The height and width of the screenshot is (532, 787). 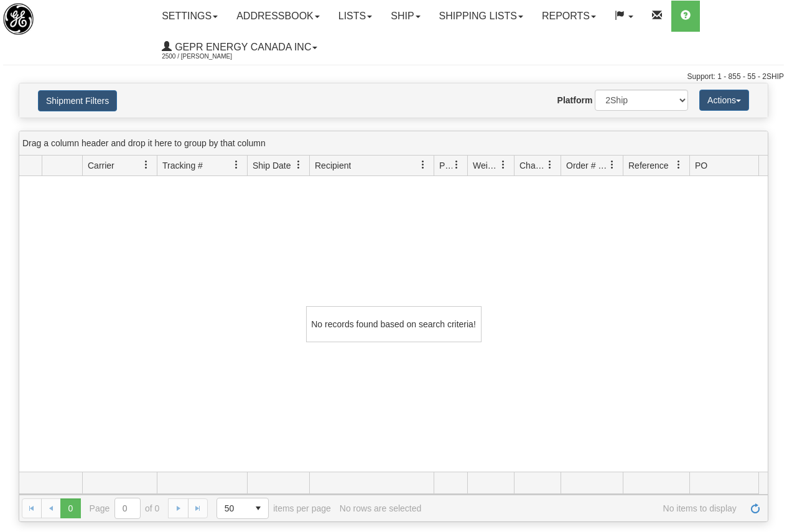 What do you see at coordinates (394, 143) in the screenshot?
I see `div: grid grouping header` at bounding box center [394, 143].